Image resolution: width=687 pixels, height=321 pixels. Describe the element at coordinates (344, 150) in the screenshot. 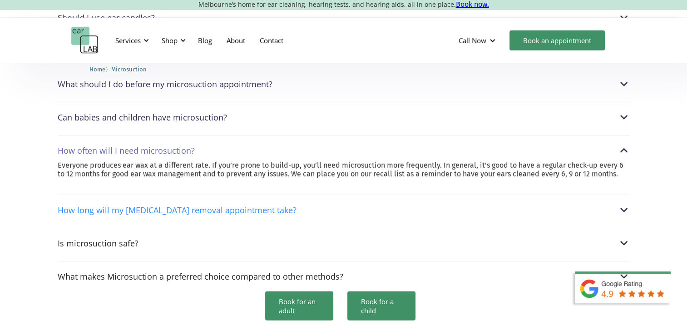

I see `div: How often will I need microsuction?How often will I need microsuction?` at that location.